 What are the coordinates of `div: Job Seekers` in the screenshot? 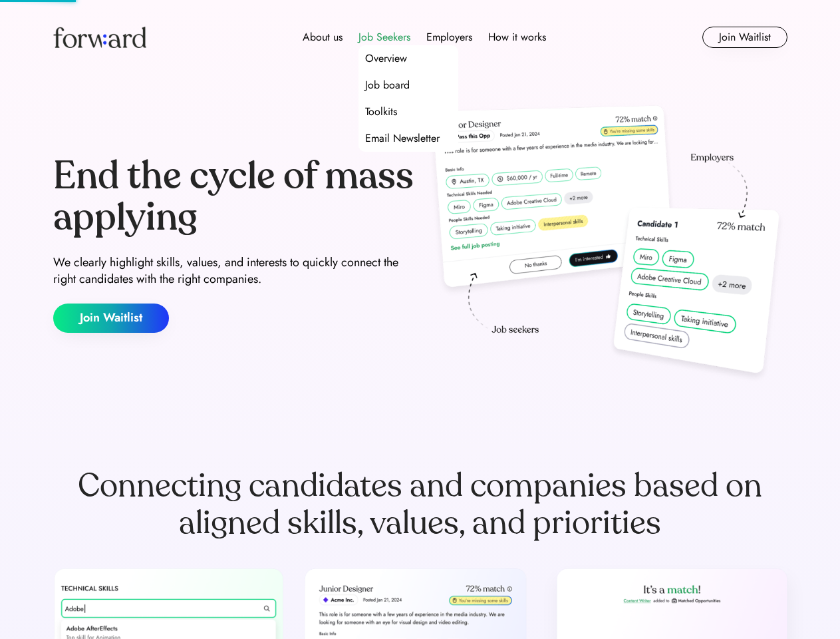 It's located at (385, 37).